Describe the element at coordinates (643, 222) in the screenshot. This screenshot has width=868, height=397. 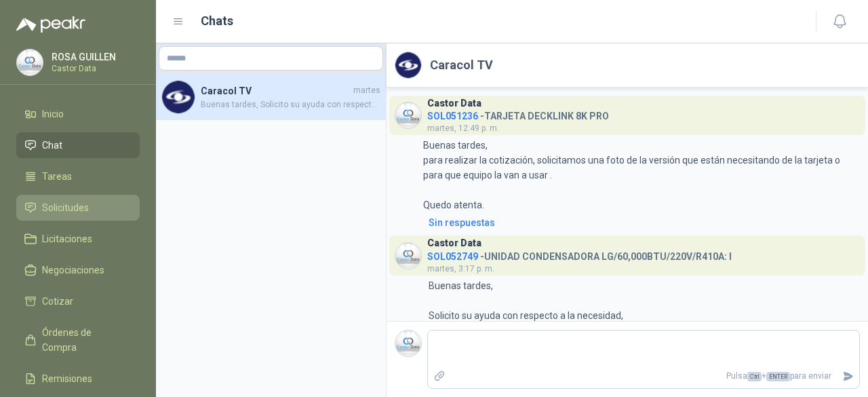
I see `a: Sin respuestas` at that location.